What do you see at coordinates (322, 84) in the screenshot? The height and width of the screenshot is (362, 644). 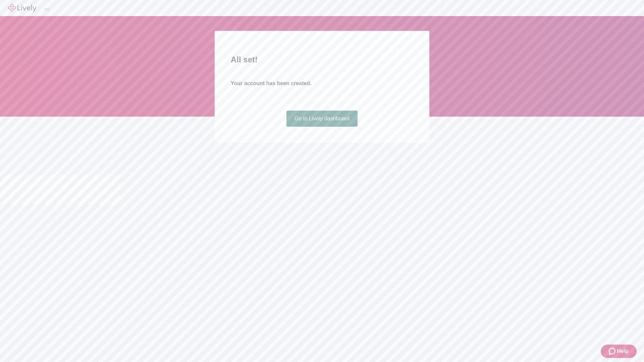 I see `h4: Your account has been created.` at bounding box center [322, 84].